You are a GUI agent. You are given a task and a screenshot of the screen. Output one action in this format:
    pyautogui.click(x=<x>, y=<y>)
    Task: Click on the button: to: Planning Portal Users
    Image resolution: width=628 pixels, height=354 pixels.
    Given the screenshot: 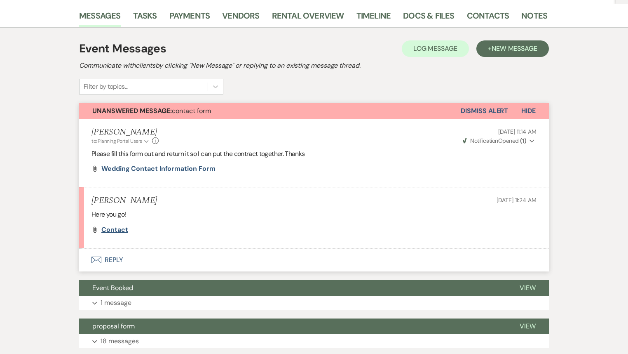 What is the action you would take?
    pyautogui.click(x=121, y=141)
    